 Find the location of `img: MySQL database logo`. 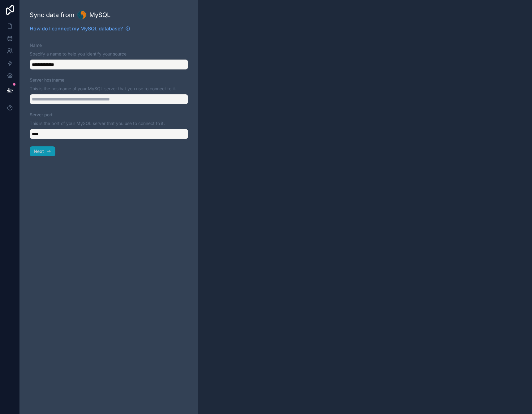

img: MySQL database logo is located at coordinates (82, 15).